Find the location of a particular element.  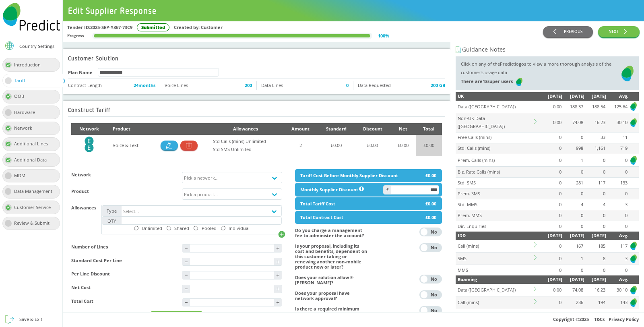

div: Submitted is located at coordinates (153, 27).